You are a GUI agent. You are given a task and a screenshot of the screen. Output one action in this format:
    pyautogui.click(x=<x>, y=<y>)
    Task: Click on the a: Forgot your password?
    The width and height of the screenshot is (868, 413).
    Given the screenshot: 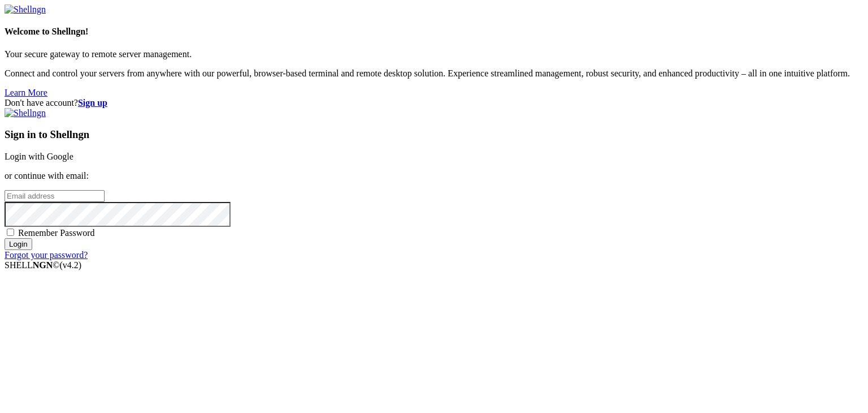 What is the action you would take?
    pyautogui.click(x=46, y=254)
    